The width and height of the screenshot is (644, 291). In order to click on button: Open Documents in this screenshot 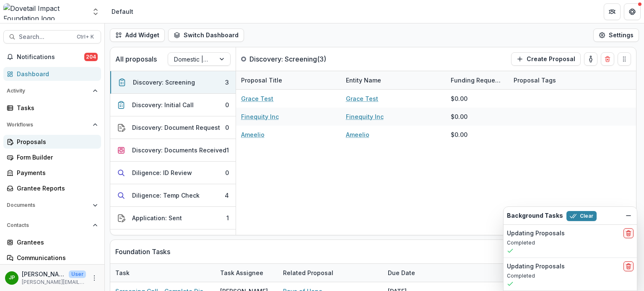, I will do `click(52, 205)`.